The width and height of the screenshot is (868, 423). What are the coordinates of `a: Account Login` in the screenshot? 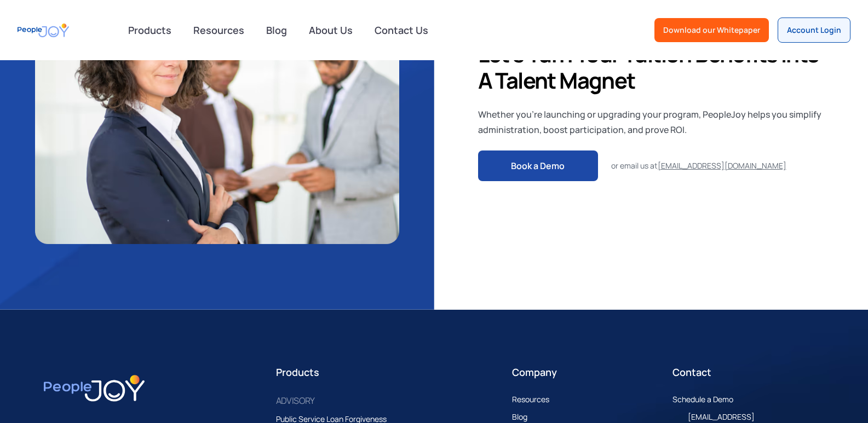 It's located at (814, 30).